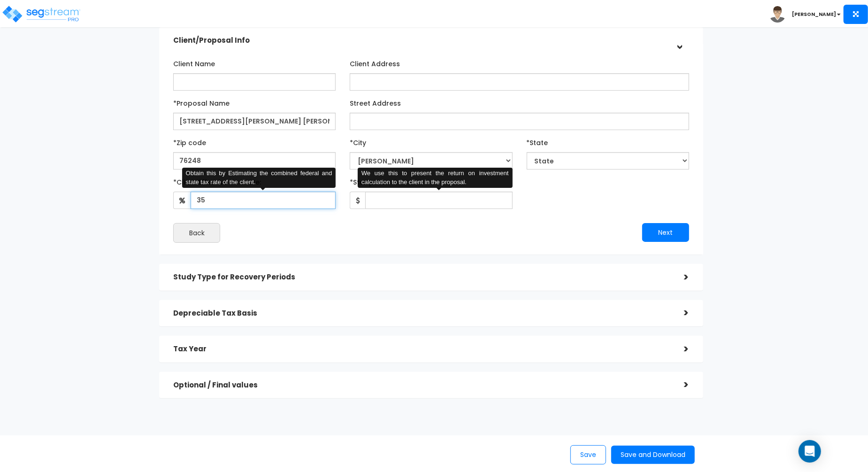  Describe the element at coordinates (259, 177) in the screenshot. I see `div: Obtain this by Estimating the combined federal and state tax rate of the client.` at that location.